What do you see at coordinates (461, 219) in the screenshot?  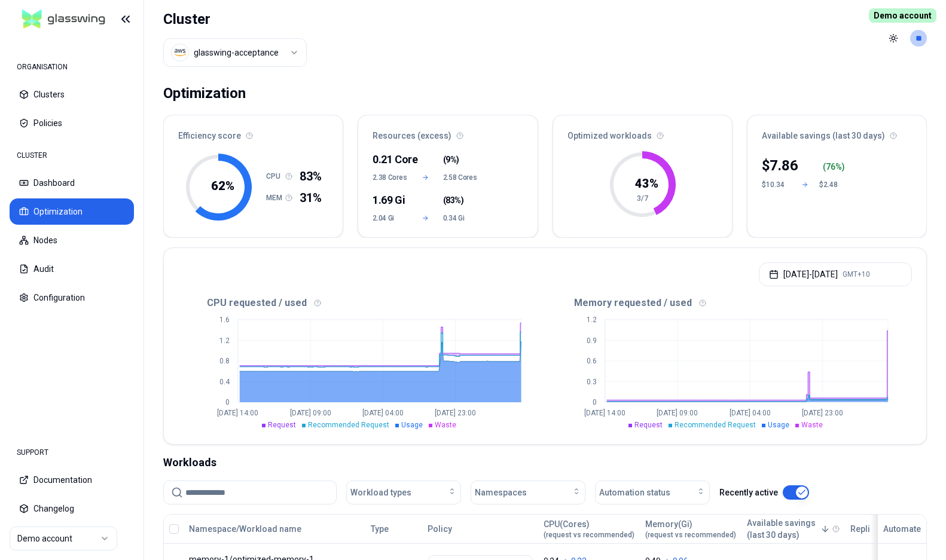 I see `span: 0.34 Gi` at bounding box center [461, 219].